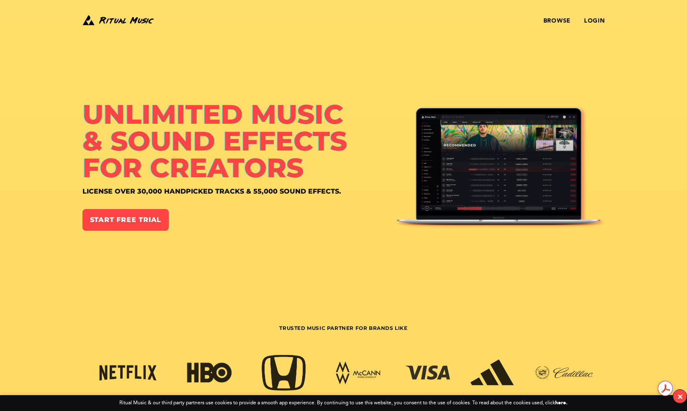 This screenshot has height=411, width=687. Describe the element at coordinates (557, 21) in the screenshot. I see `a: Browse` at that location.